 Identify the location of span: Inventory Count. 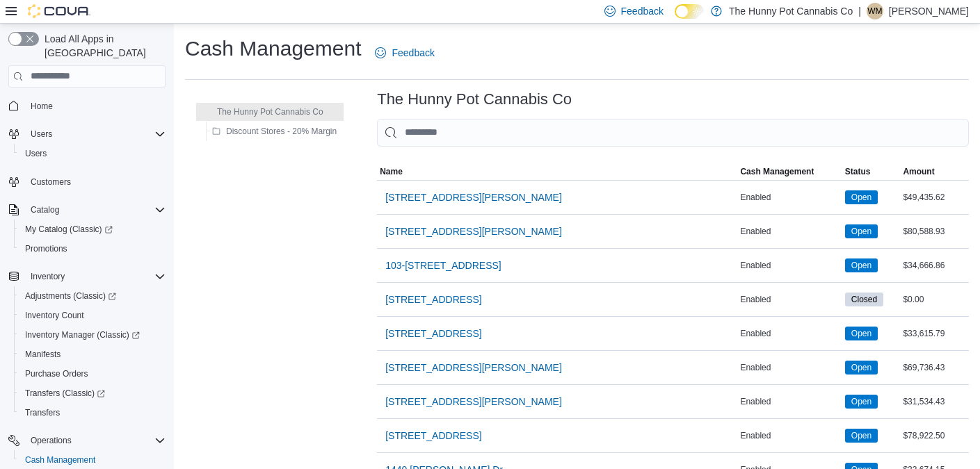
(92, 316).